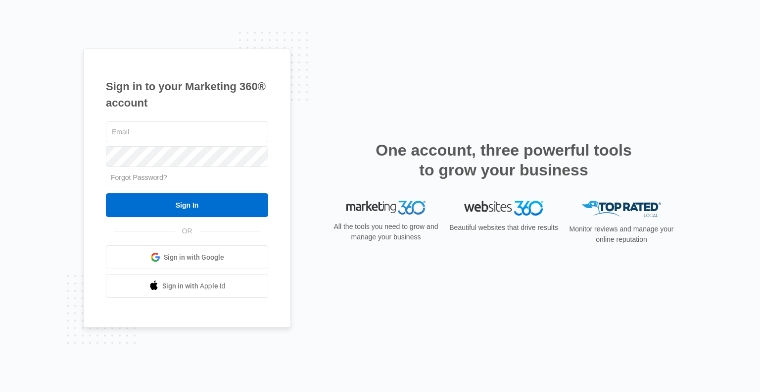 This screenshot has height=392, width=760. What do you see at coordinates (194, 257) in the screenshot?
I see `span: Sign in with Google` at bounding box center [194, 257].